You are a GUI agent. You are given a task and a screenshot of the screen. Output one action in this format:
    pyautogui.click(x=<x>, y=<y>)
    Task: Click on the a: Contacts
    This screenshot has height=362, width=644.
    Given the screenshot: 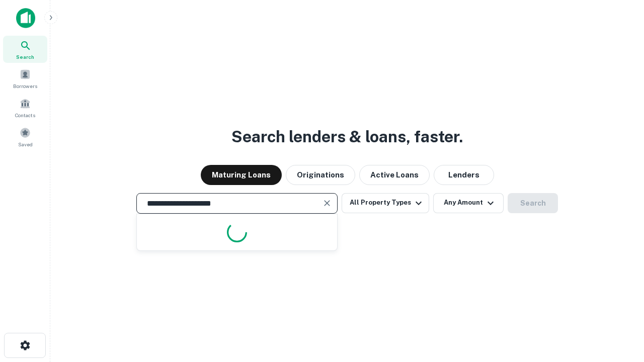 What is the action you would take?
    pyautogui.click(x=25, y=108)
    